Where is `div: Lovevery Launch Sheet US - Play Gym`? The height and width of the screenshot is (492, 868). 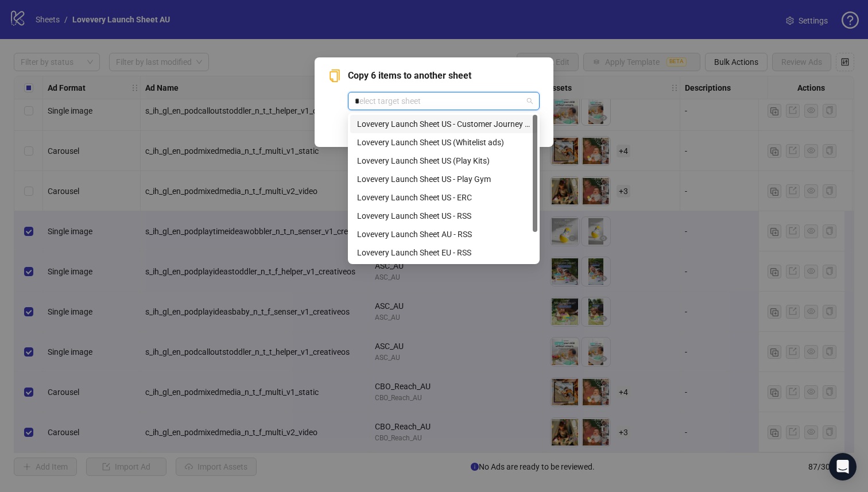
div: Lovevery Launch Sheet US - Play Gym is located at coordinates (444, 179).